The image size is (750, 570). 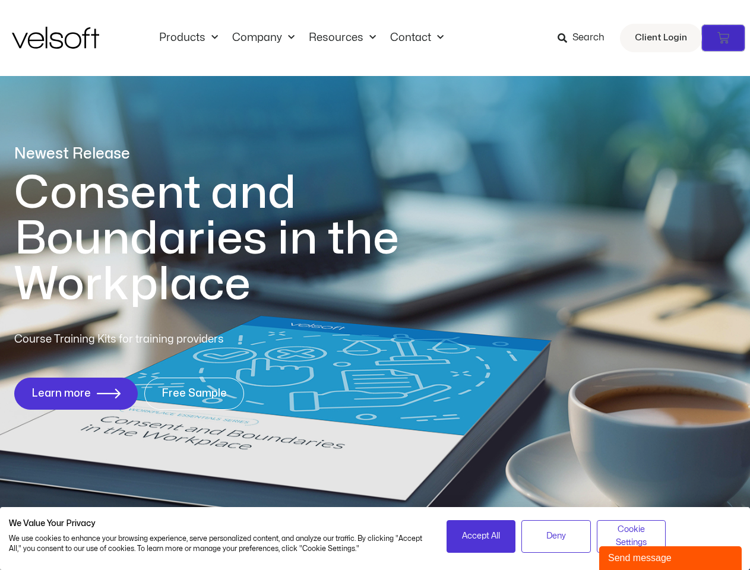 I want to click on span: Client Login, so click(x=661, y=38).